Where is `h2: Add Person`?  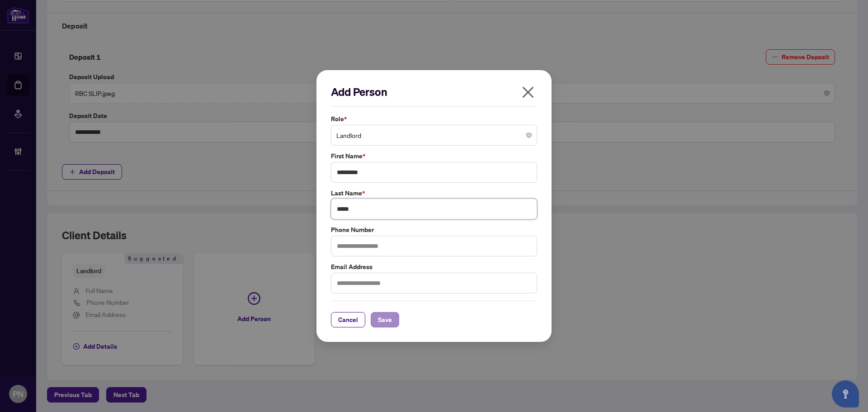 h2: Add Person is located at coordinates (434, 92).